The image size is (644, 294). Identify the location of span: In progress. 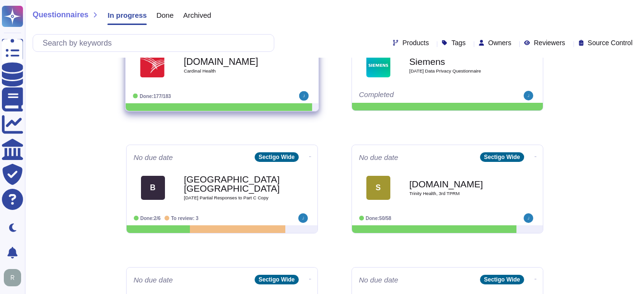
(127, 15).